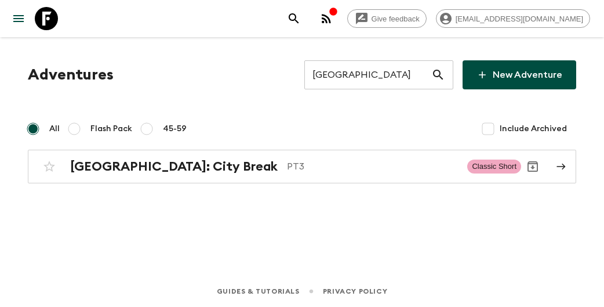  I want to click on span: All, so click(55, 129).